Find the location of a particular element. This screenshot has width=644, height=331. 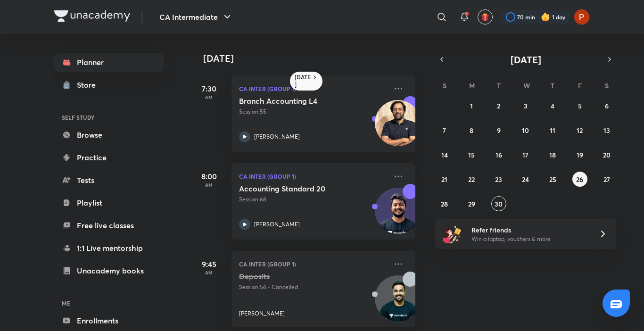

button: CA Intermediate is located at coordinates (196, 17).